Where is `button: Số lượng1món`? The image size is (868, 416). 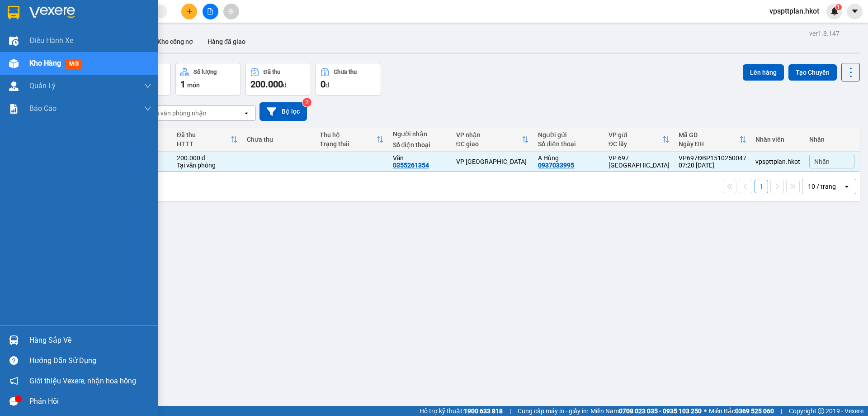 button: Số lượng1món is located at coordinates (208, 79).